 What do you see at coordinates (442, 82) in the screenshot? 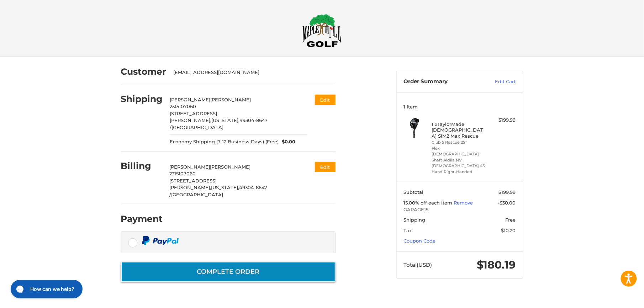
I see `h3: Order Summary` at bounding box center [442, 82].